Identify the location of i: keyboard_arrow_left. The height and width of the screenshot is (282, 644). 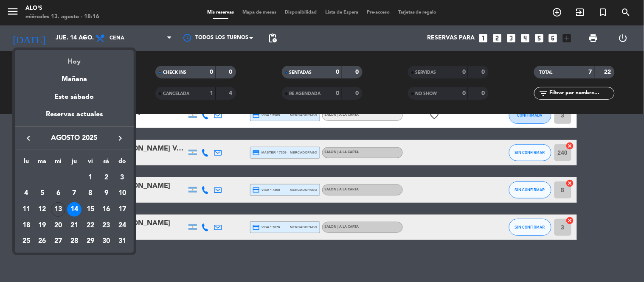
(28, 139).